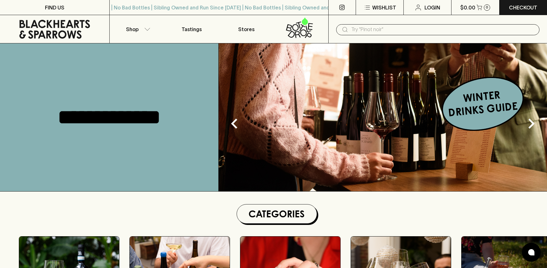 The height and width of the screenshot is (268, 547). Describe the element at coordinates (246, 29) in the screenshot. I see `p: Stores` at that location.